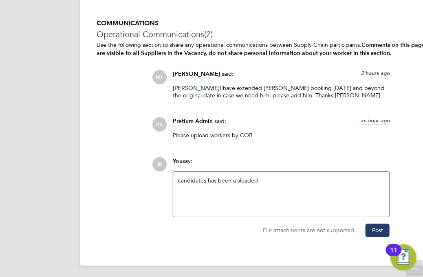 This screenshot has height=277, width=423. What do you see at coordinates (160, 124) in the screenshot?
I see `span: PA` at bounding box center [160, 124].